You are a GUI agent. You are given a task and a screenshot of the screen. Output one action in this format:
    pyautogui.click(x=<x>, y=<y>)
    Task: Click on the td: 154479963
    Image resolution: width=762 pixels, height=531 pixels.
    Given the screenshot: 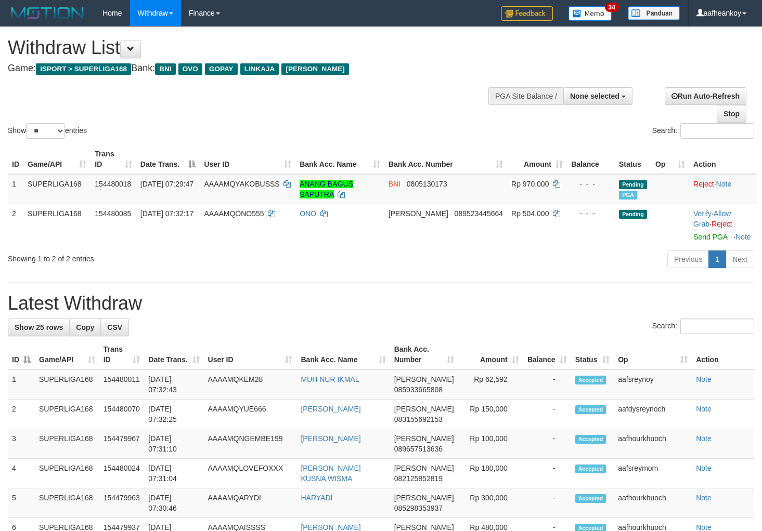 What is the action you would take?
    pyautogui.click(x=122, y=503)
    